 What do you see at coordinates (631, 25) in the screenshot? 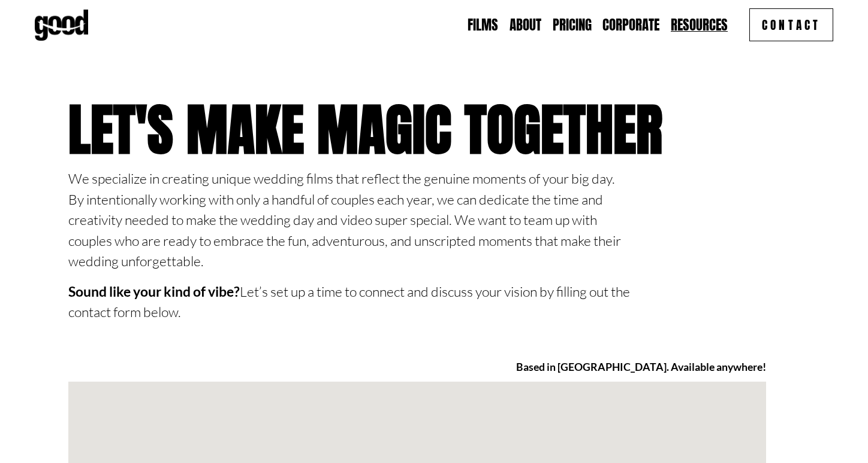
I see `a: Corporate` at bounding box center [631, 25].